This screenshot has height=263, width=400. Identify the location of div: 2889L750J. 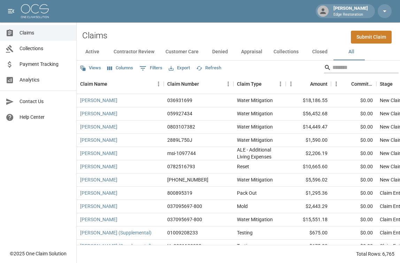
(180, 140).